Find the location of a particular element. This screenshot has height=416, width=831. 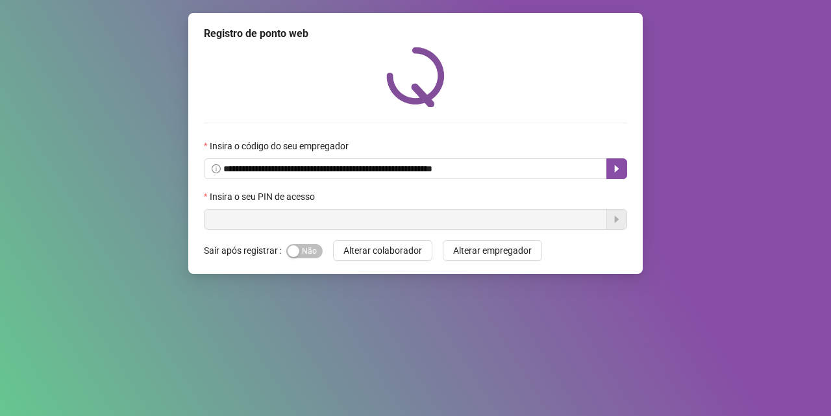

button: Alterar colaborador is located at coordinates (382, 251).